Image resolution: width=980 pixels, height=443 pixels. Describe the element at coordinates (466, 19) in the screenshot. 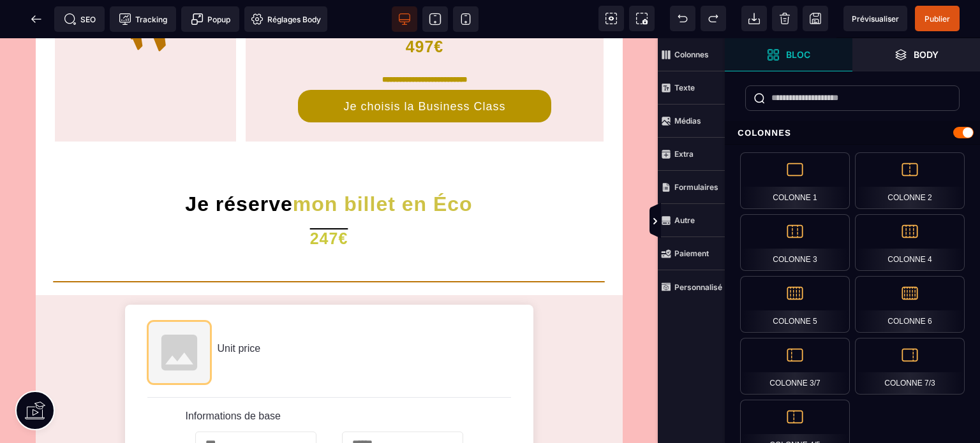

I see `span: Voir mobile` at that location.